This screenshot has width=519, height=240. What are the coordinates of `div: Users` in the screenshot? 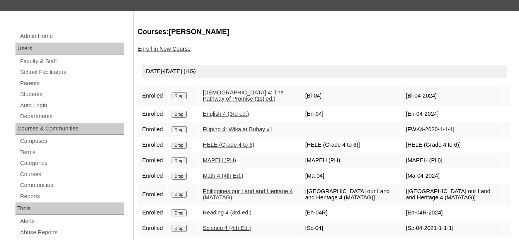 It's located at (70, 49).